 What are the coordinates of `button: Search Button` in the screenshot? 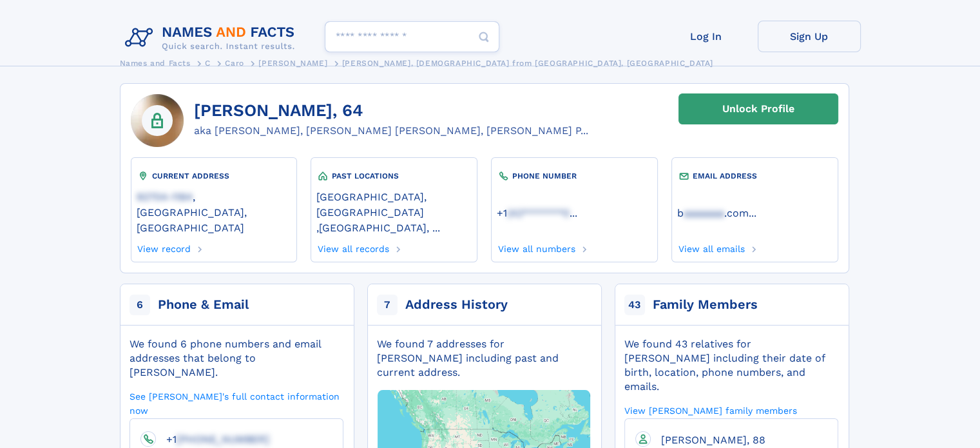 It's located at (484, 37).